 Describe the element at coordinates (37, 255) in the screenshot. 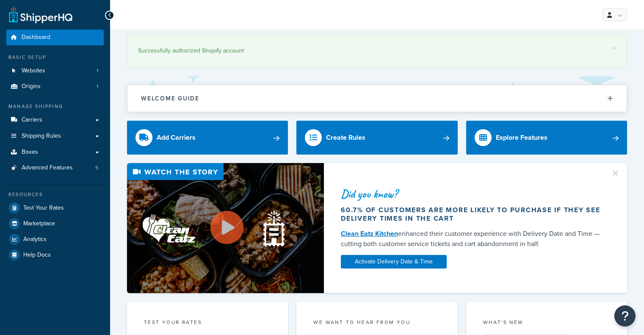

I see `span: Help Docs` at that location.